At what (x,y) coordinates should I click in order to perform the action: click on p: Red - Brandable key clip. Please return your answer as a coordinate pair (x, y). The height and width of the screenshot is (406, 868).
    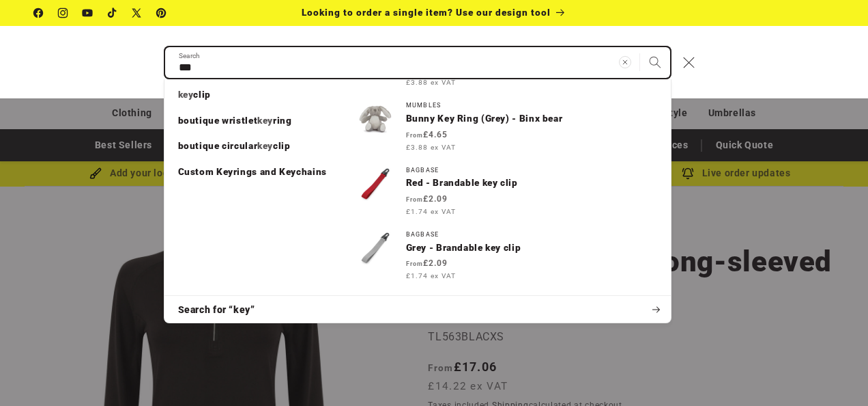
    Looking at the image, I should click on (532, 183).